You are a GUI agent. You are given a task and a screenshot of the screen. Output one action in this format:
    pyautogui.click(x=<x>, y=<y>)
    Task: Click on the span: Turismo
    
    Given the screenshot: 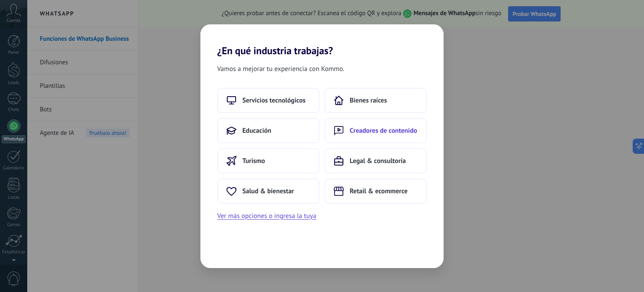 What is the action you would take?
    pyautogui.click(x=254, y=161)
    